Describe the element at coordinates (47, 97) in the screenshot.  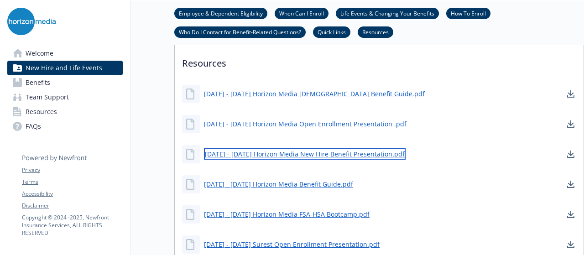
I see `span: Team Support` at that location.